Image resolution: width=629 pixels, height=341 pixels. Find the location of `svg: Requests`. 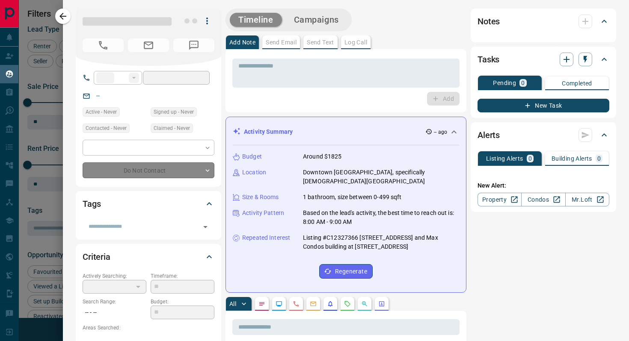

svg: Requests is located at coordinates (347, 304).